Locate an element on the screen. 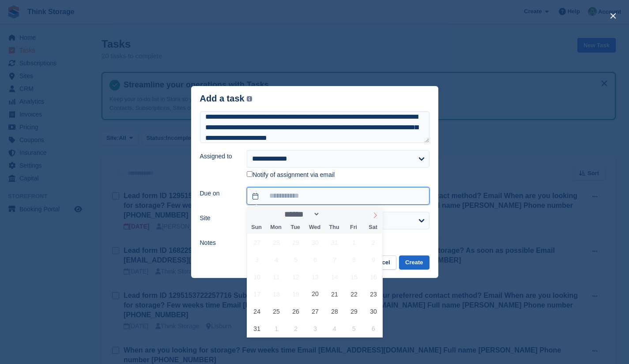 The height and width of the screenshot is (364, 629). span: August 24, 2025 is located at coordinates (257, 311).